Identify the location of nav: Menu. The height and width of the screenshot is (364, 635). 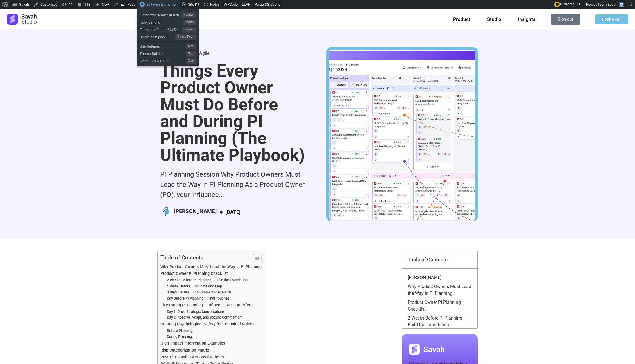
(494, 19).